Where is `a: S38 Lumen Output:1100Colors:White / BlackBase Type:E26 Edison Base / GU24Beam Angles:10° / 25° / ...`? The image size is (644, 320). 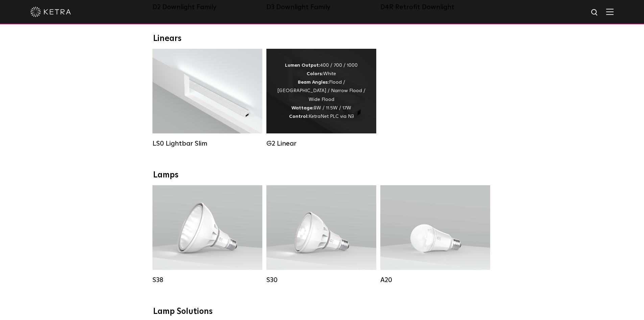 a: S38 Lumen Output:1100Colors:White / BlackBase Type:E26 Edison Base / GU24Beam Angles:10° / 25° / ... is located at coordinates (207, 235).